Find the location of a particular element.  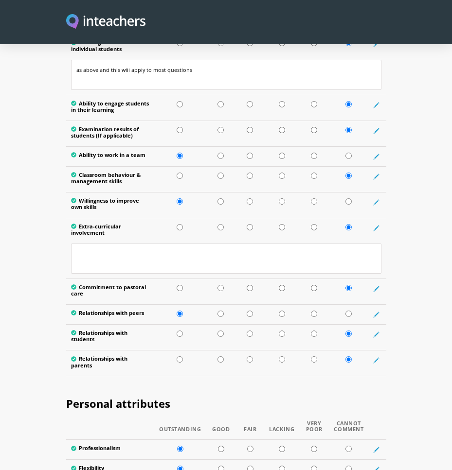

span: Personal attributes is located at coordinates (118, 404).